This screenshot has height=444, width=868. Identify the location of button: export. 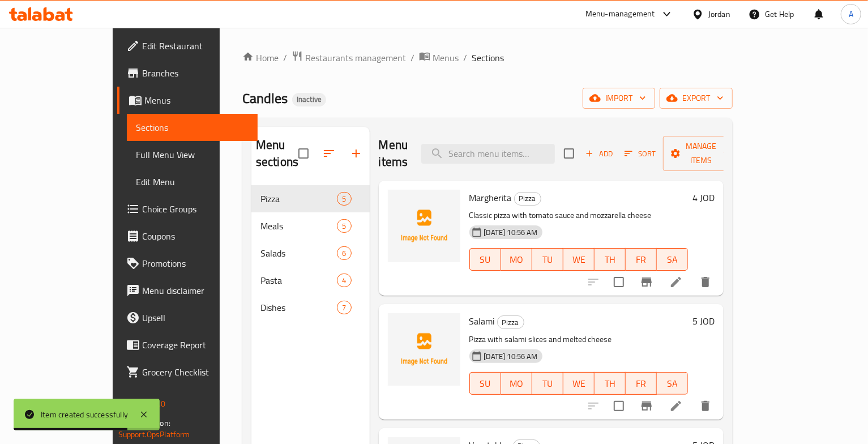
(696, 98).